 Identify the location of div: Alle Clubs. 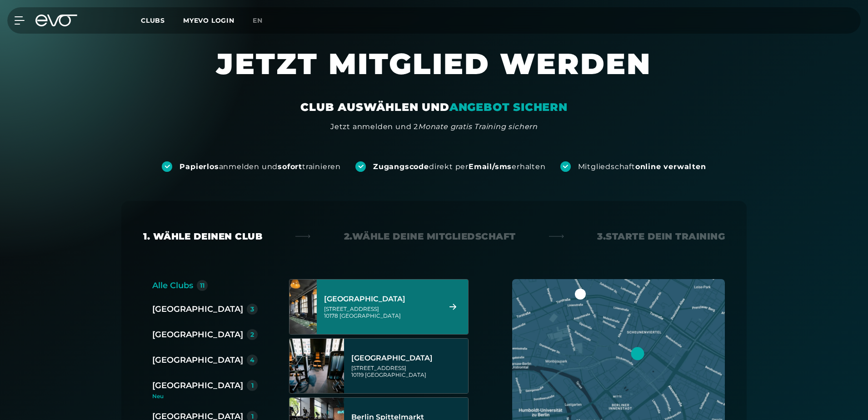
(173, 285).